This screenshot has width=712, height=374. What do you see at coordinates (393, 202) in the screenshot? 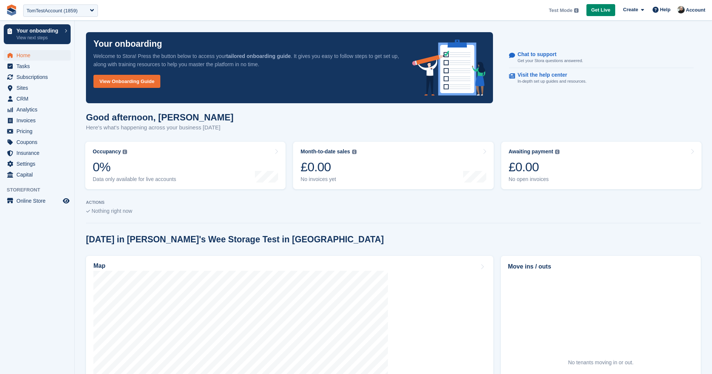
I see `p: ACTIONS` at bounding box center [393, 202].